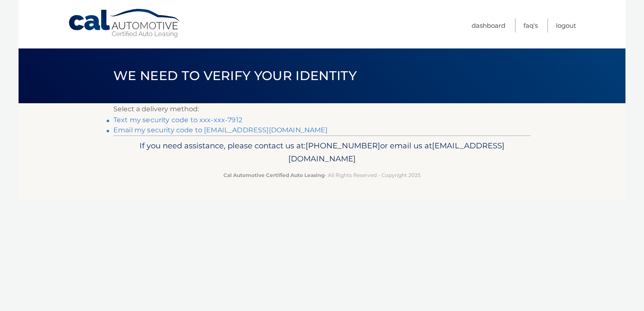 This screenshot has height=311, width=644. Describe the element at coordinates (489, 25) in the screenshot. I see `a: Dashboard` at that location.